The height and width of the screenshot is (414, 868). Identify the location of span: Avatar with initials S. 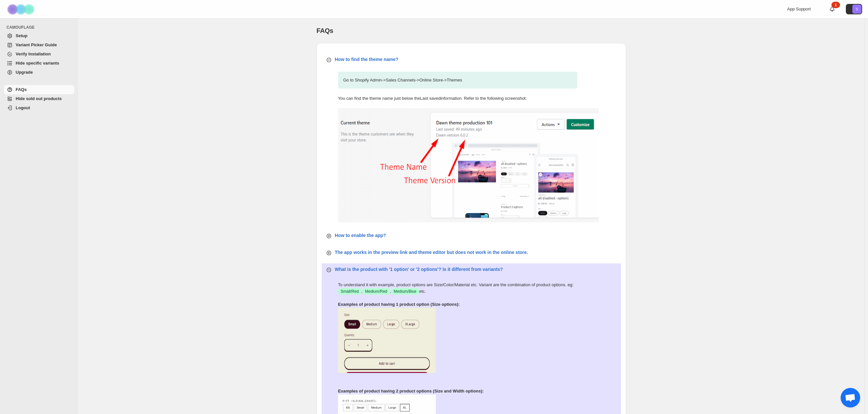
(856, 9).